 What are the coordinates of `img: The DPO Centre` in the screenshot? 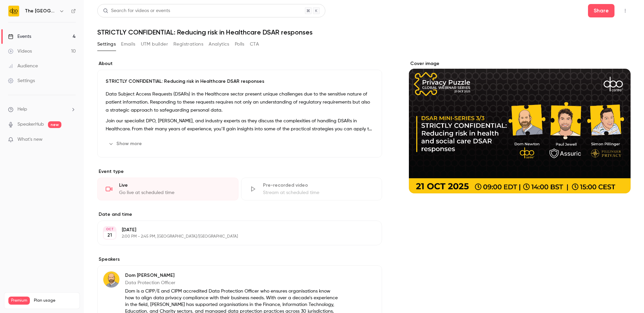 It's located at (13, 11).